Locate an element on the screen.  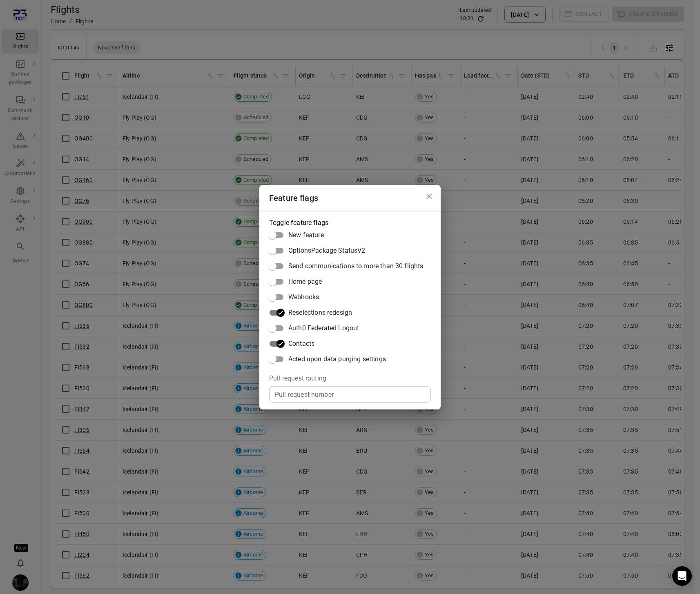
span: OptionsPackage StatusV2 is located at coordinates (327, 251).